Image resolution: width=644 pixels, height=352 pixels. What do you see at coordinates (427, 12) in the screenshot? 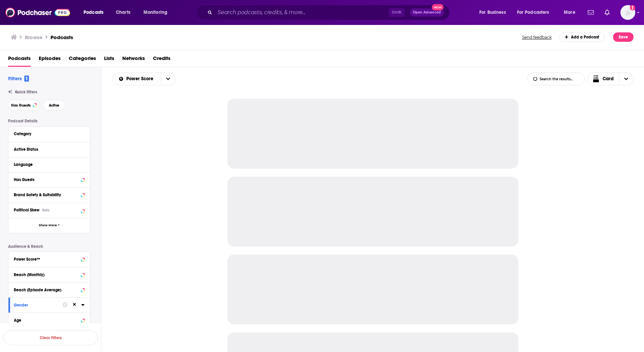
I see `span: Open Advanced` at bounding box center [427, 12].